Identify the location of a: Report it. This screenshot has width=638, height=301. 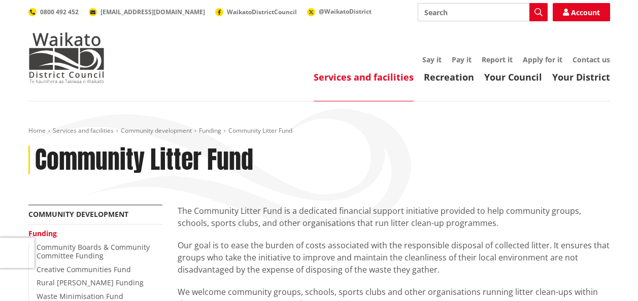
(497, 59).